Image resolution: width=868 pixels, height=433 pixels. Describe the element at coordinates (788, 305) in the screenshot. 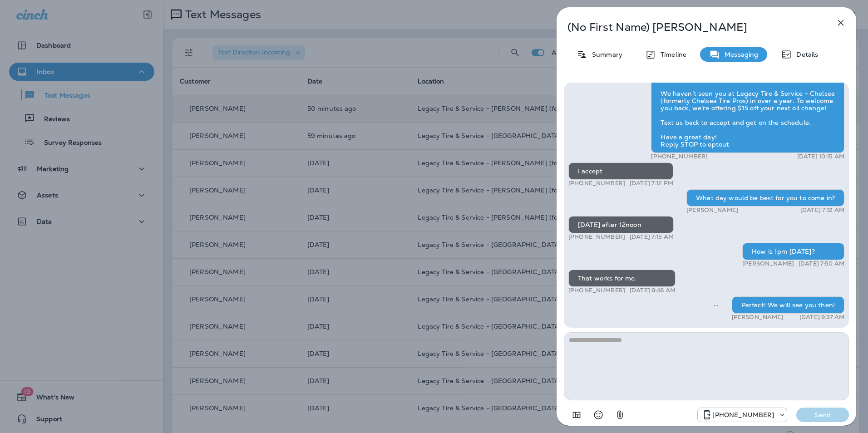

I see `div: Perfect! We will see you then!` at that location.